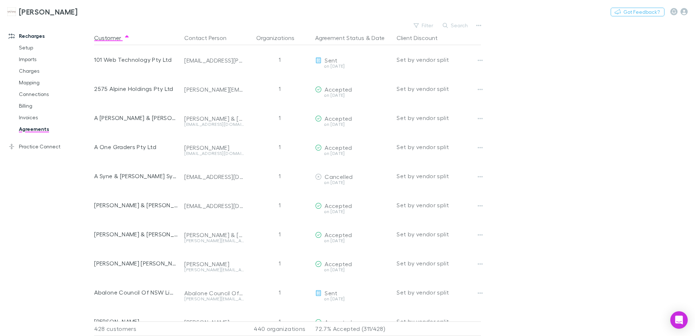 The image size is (695, 336). Describe the element at coordinates (55, 106) in the screenshot. I see `a: Billing` at that location.